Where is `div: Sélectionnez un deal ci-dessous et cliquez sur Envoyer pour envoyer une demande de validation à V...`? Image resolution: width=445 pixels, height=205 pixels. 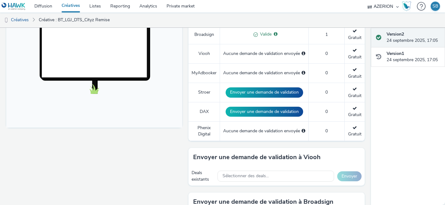 div: Sélectionnez un deal ci-dessous et cliquez sur Envoyer pour envoyer une demande de validation à V... is located at coordinates (303, 54).